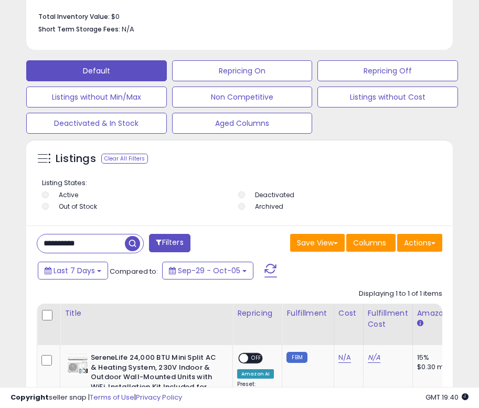 This screenshot has height=408, width=479. Describe the element at coordinates (75, 159) in the screenshot. I see `h5: Listings` at that location.